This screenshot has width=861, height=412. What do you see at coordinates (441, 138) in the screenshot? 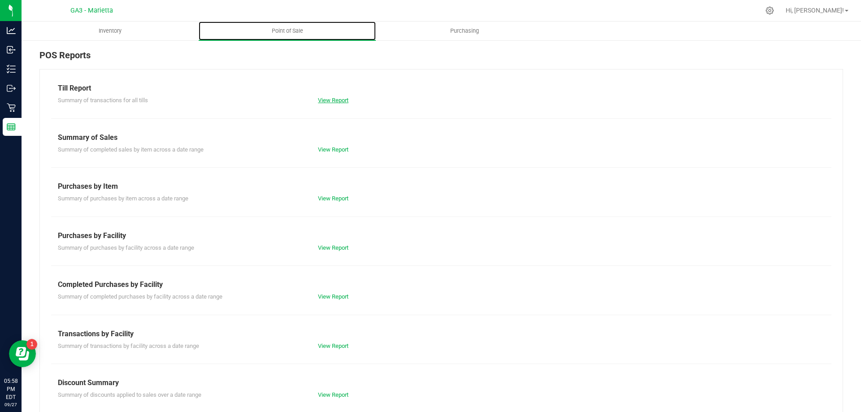
I see `div: Summary of Sales` at bounding box center [441, 138].